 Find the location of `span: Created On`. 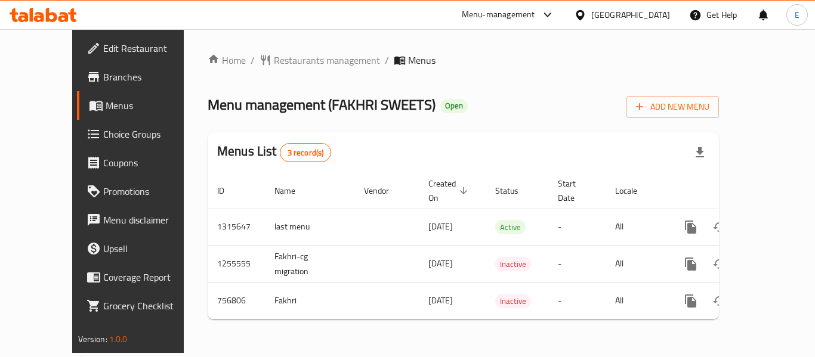

span: Created On is located at coordinates (450, 191).